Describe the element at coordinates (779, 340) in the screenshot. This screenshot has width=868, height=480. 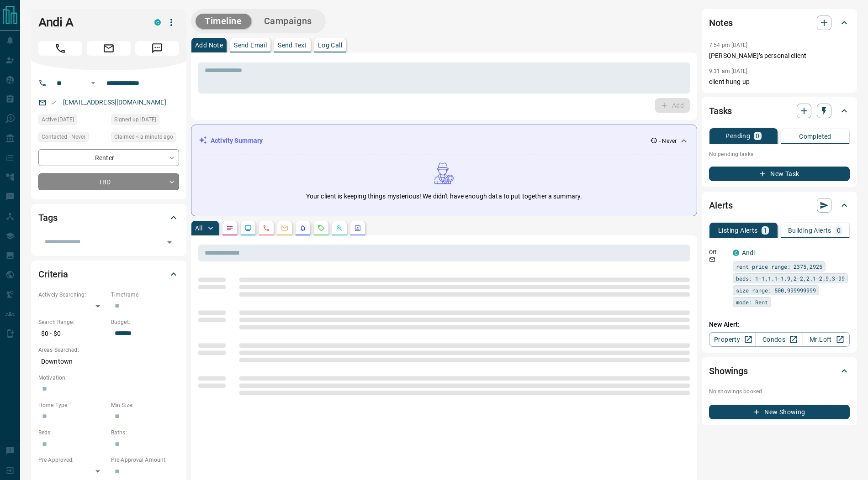
I see `a: Condos` at that location.